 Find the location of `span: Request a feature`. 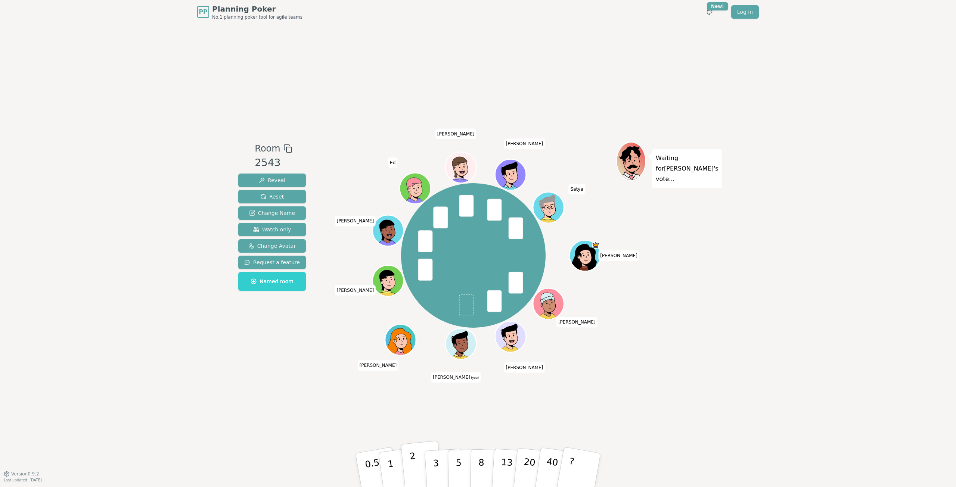

span: Request a feature is located at coordinates (272, 262).